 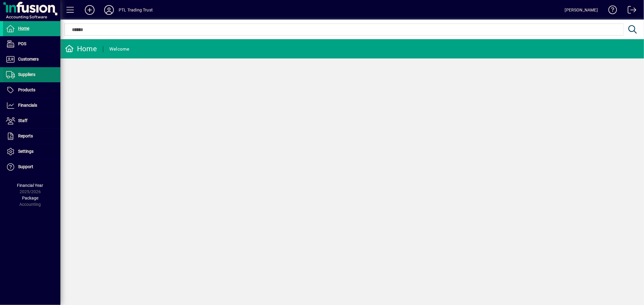 I want to click on a: Settings, so click(x=32, y=152).